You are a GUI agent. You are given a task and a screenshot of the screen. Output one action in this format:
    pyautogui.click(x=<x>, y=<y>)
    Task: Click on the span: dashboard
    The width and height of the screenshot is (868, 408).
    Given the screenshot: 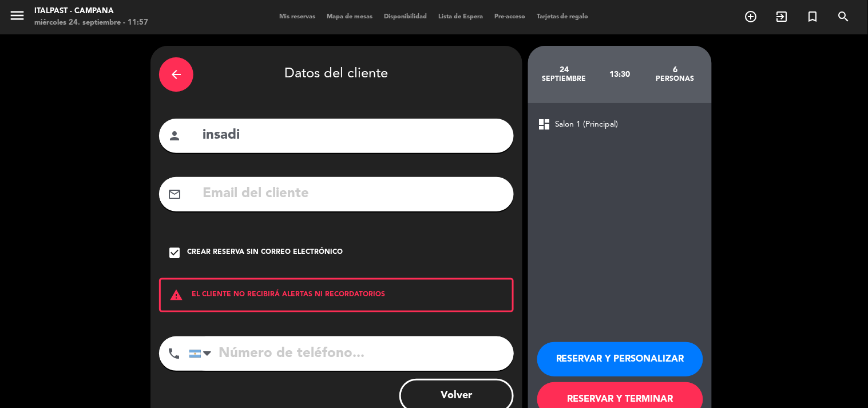 What is the action you would take?
    pyautogui.click(x=544, y=124)
    